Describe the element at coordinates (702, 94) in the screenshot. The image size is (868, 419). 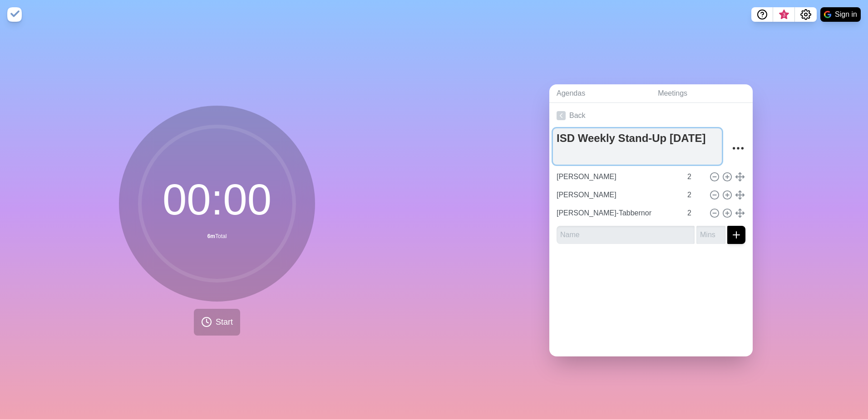
I see `a: Meetings` at that location.